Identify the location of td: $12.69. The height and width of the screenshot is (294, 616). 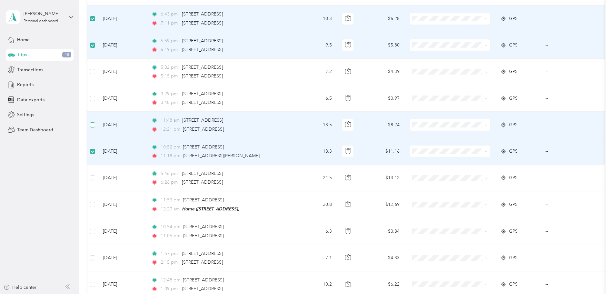
(382, 204).